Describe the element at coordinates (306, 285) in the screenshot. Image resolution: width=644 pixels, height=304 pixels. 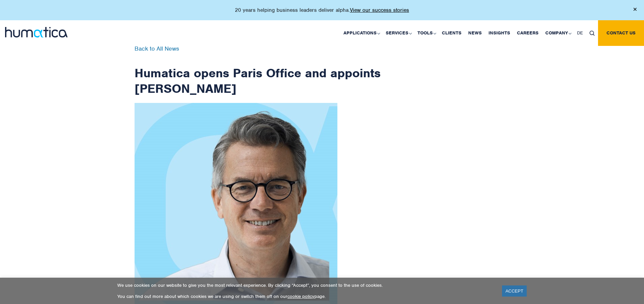
I see `p: We use cookies on our website to give you the most relevant experience. By clicking “Accept”, you...` at that location.